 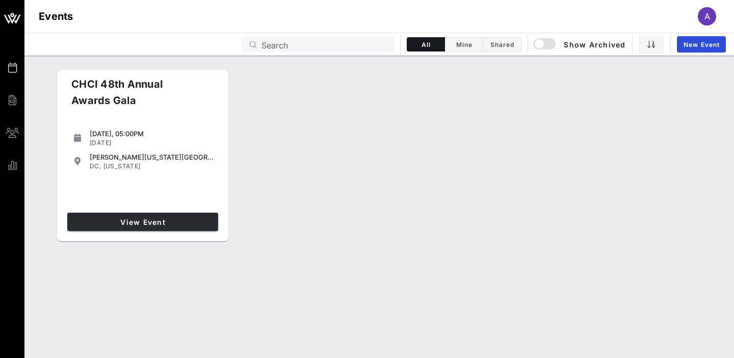 I want to click on span: All, so click(x=426, y=44).